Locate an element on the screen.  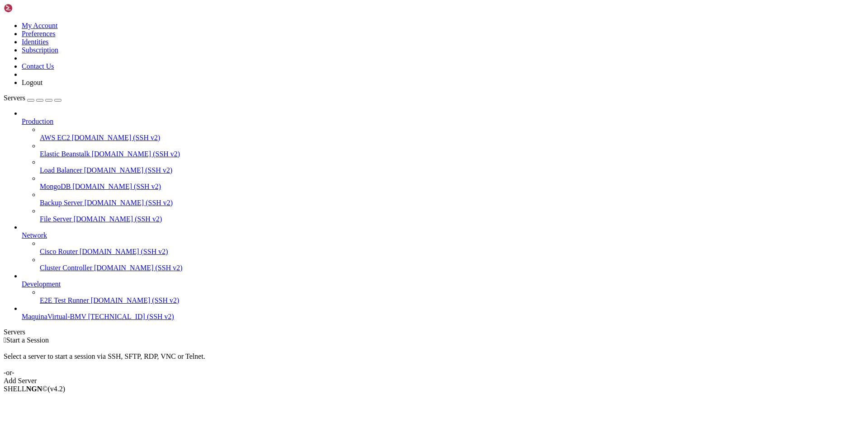
span: 4.2.0 is located at coordinates (56, 388).